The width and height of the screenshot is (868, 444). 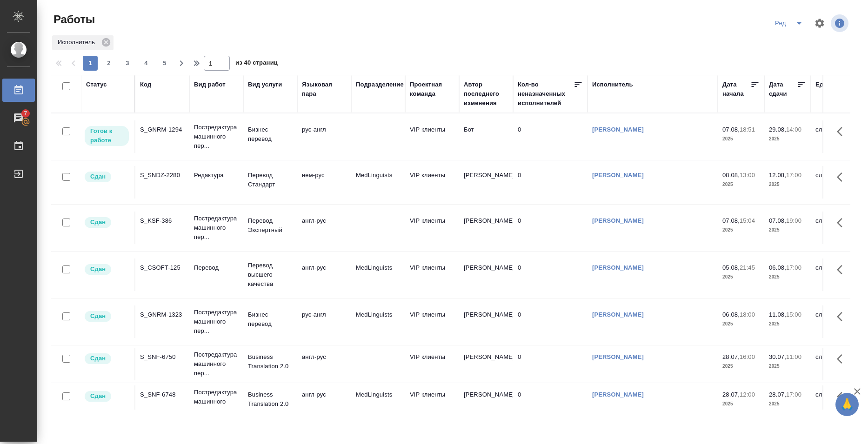 I want to click on p: 15:00, so click(x=794, y=314).